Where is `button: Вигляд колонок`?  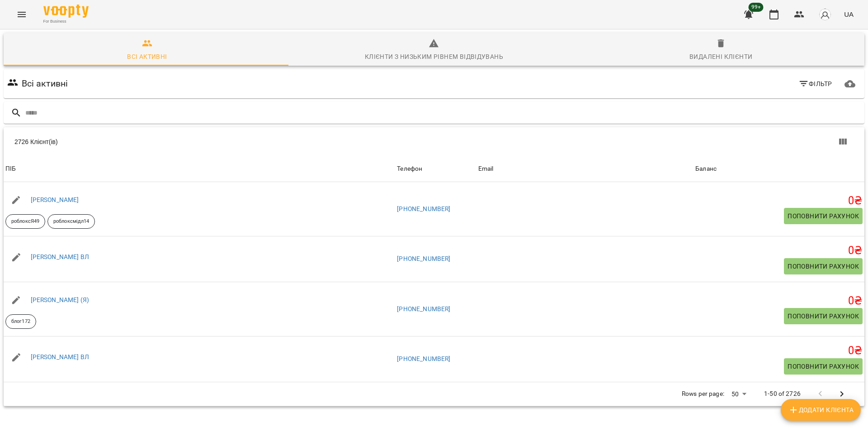 button: Вигляд колонок is located at coordinates (843, 142).